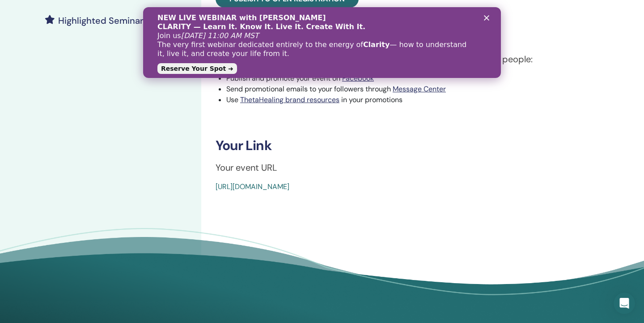  What do you see at coordinates (422, 79) in the screenshot?
I see `li: Publish and promote your event on` at bounding box center [422, 79].